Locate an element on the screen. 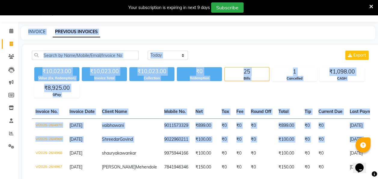 This screenshot has height=179, width=378. span: Total is located at coordinates (284, 111).